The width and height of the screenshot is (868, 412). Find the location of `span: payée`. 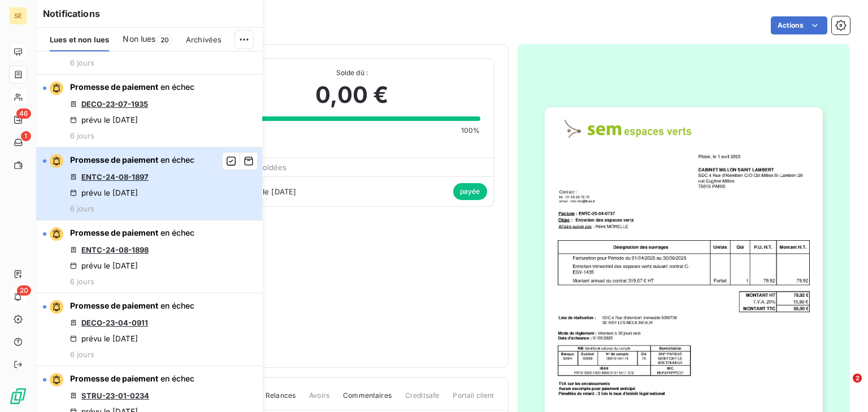

span: payée is located at coordinates (471, 192).